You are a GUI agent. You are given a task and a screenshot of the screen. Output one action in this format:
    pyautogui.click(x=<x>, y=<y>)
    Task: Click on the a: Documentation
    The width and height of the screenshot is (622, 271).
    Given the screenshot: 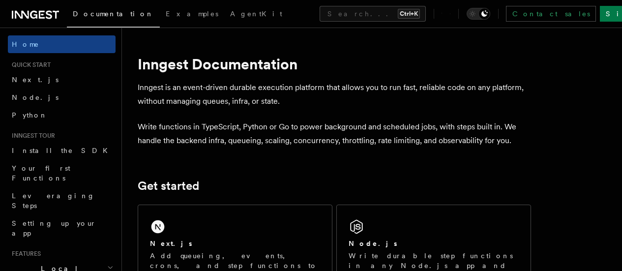 What is the action you would take?
    pyautogui.click(x=113, y=15)
    